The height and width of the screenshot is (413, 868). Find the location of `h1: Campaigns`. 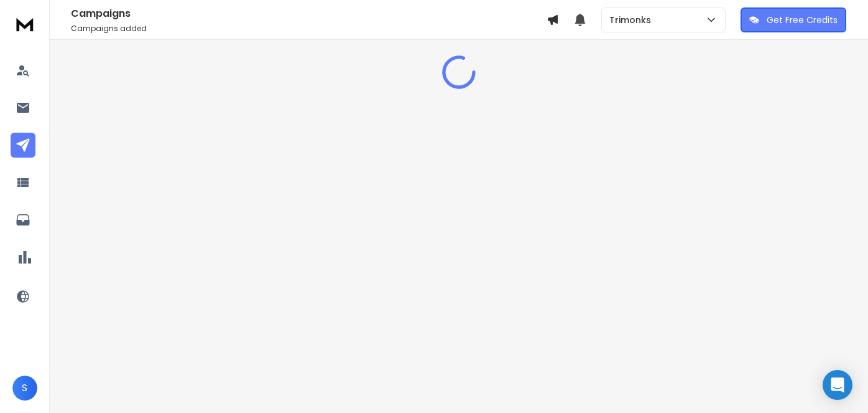

h1: Campaigns is located at coordinates (308, 13).